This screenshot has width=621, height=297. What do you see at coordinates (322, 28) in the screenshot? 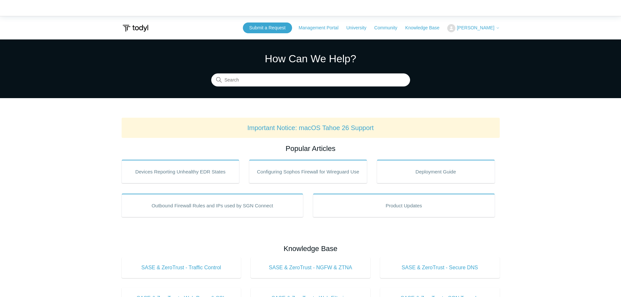
I see `a: Management Portal` at bounding box center [322, 28].